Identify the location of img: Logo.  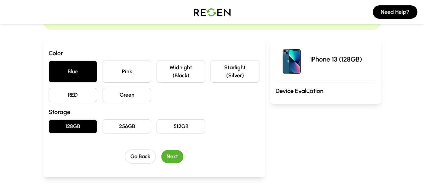
(212, 12).